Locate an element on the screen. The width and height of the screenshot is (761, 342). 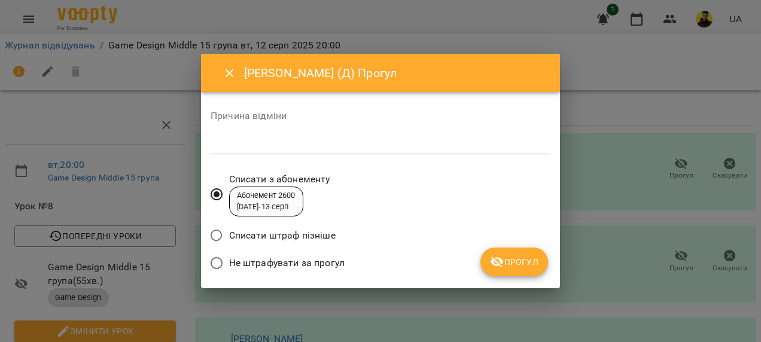
span: Списати штраф пізніше is located at coordinates (283, 236).